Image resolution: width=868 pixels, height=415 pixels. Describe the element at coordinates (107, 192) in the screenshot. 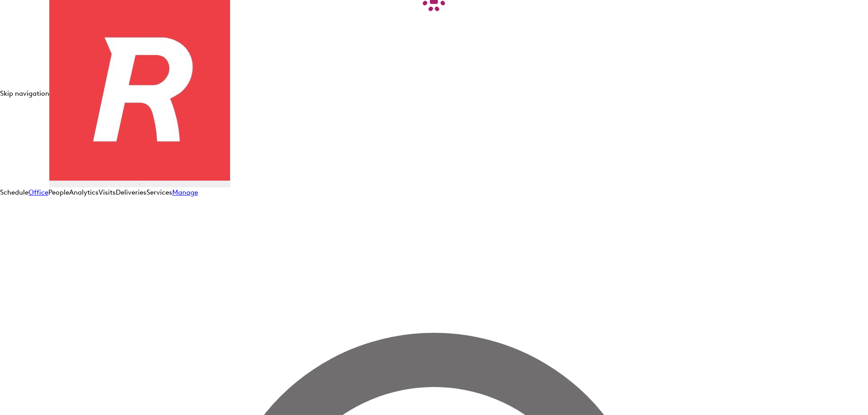

I see `a: Visits` at that location.